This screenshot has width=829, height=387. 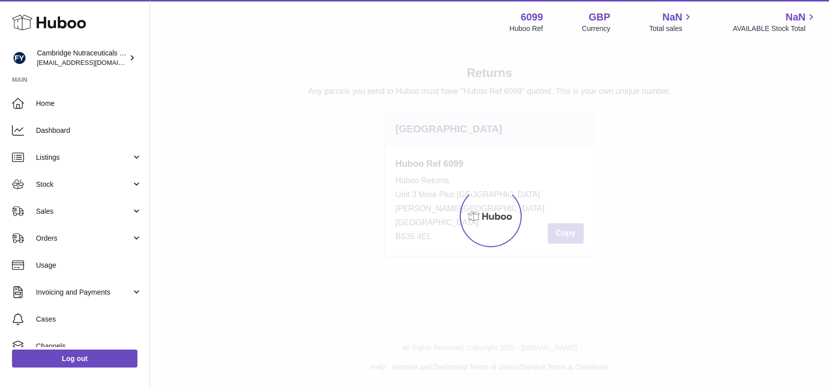 I want to click on span: Dashboard, so click(x=89, y=130).